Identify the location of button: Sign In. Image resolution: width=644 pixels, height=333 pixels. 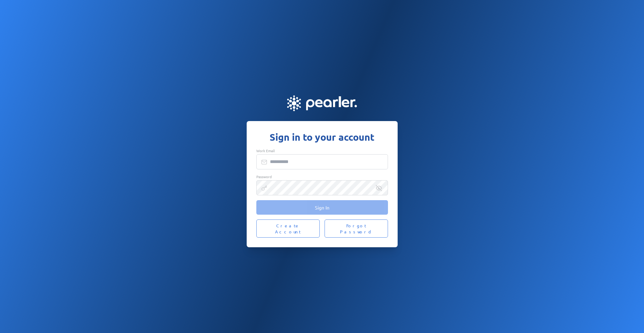
(322, 208).